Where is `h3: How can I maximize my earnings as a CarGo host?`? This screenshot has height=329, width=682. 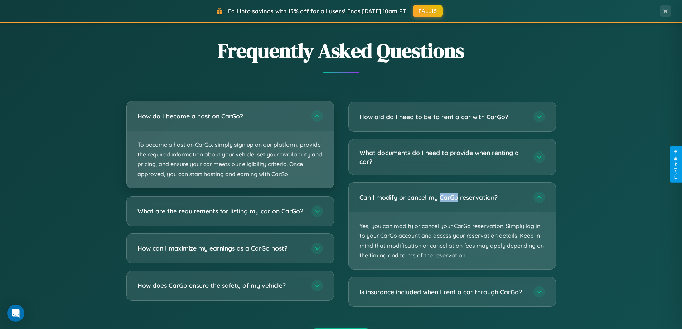 h3: How can I maximize my earnings as a CarGo host? is located at coordinates (221, 248).